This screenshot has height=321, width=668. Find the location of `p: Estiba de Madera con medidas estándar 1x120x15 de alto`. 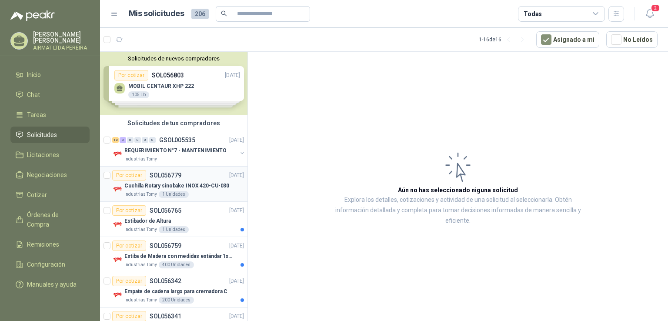

p: Estiba de Madera con medidas estándar 1x120x15 de alto is located at coordinates (178, 256).